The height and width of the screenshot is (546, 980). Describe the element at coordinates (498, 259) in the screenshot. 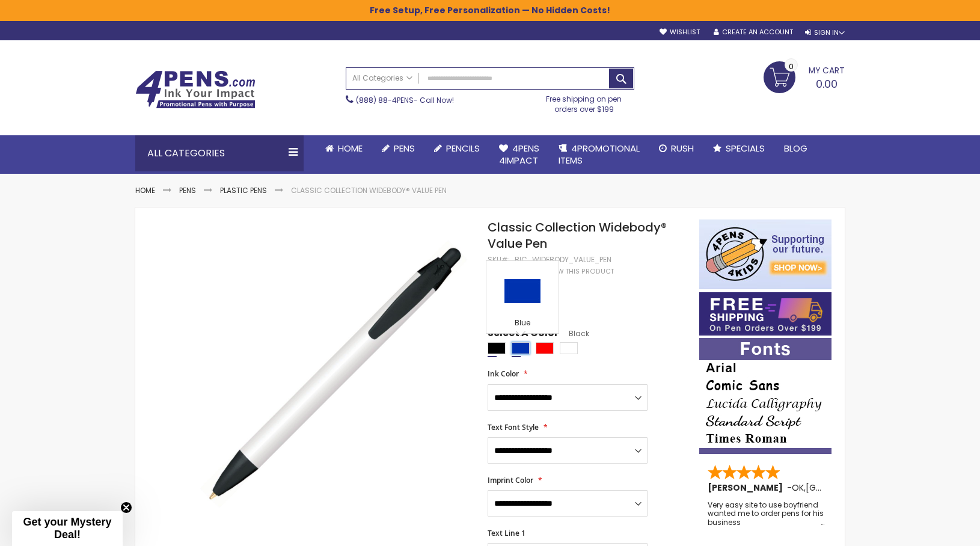

I see `strong: SKU` at that location.